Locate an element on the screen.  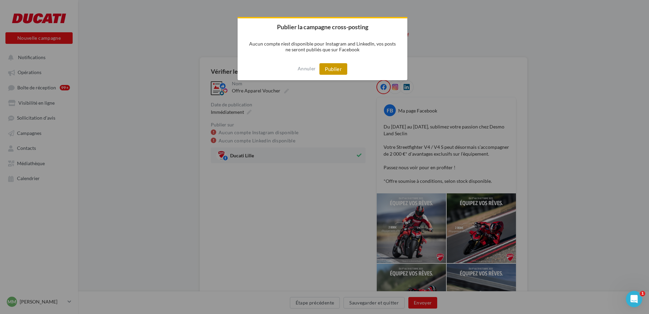
button: Publier is located at coordinates (333, 69).